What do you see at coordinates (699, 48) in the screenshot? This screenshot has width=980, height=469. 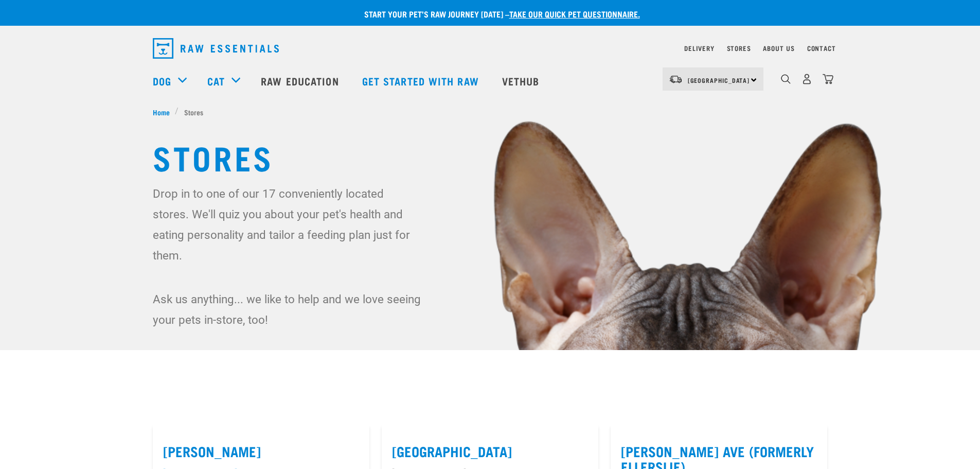 I see `a: Delivery` at bounding box center [699, 48].